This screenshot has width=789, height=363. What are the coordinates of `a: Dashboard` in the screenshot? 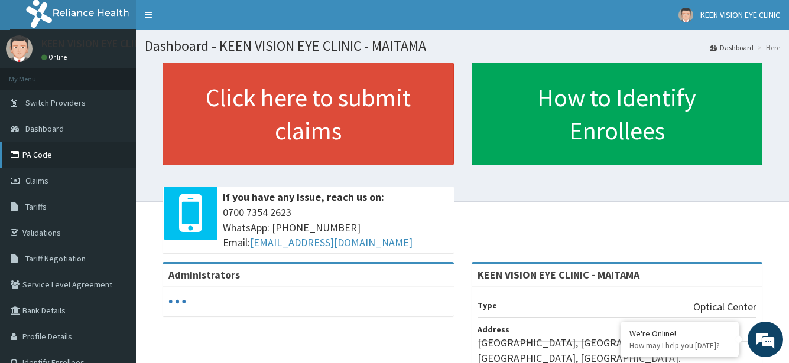 It's located at (732, 47).